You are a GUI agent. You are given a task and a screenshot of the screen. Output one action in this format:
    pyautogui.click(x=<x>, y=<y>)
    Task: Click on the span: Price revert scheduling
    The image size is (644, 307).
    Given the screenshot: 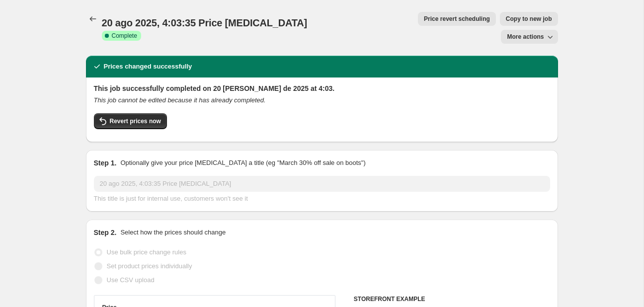 What is the action you would take?
    pyautogui.click(x=457, y=19)
    